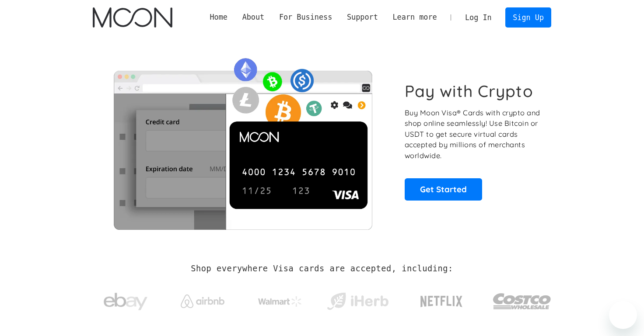  What do you see at coordinates (242, 141) in the screenshot?
I see `img: Moon Cards let you spend your crypto anywhere Visa is accepted.` at bounding box center [242, 141].